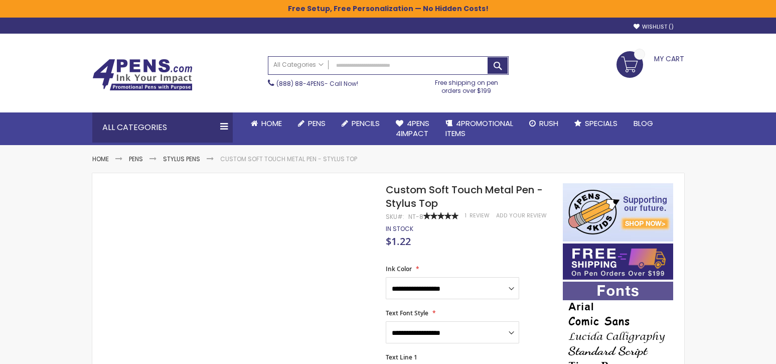 This screenshot has width=776, height=364. I want to click on a: Specials, so click(596, 123).